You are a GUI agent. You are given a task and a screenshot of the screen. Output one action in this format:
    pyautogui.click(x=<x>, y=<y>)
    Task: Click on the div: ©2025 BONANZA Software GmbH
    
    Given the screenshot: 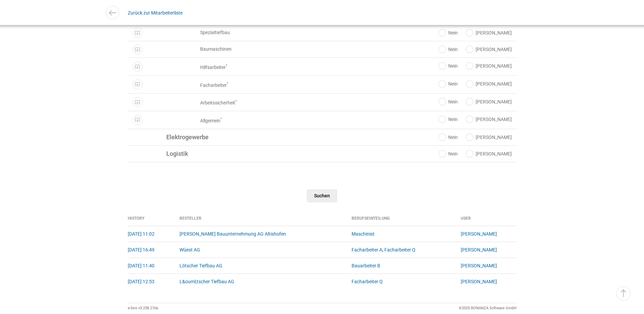 What is the action you would take?
    pyautogui.click(x=488, y=309)
    